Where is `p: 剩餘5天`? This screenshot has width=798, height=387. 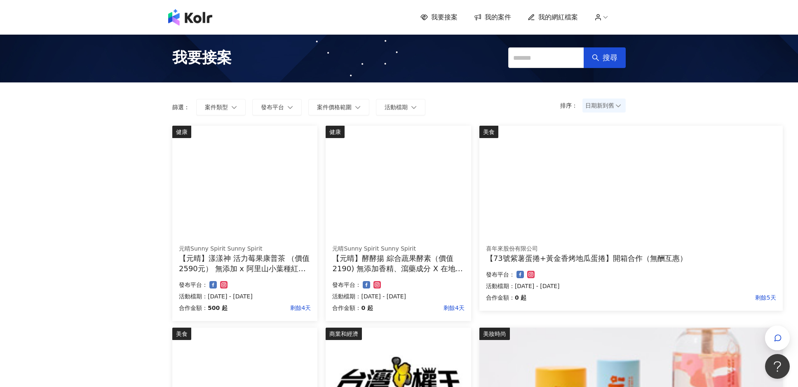
p: 剩餘5天 is located at coordinates (651, 297).